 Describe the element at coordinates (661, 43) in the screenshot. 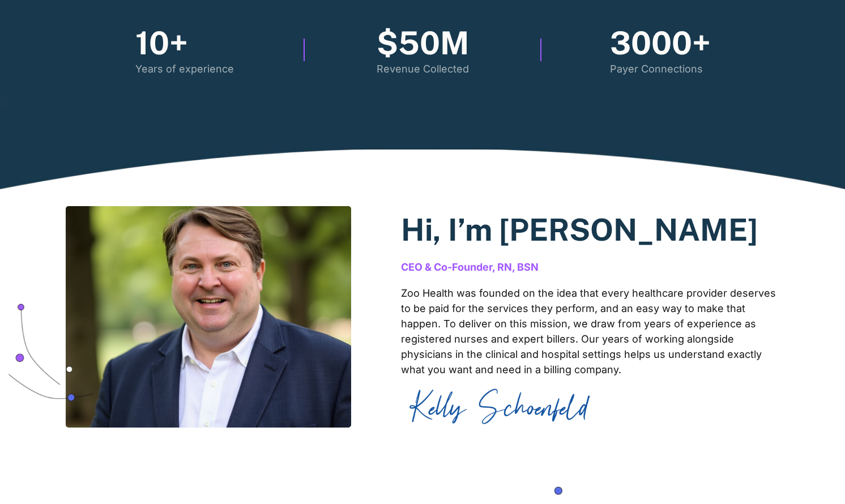

I see `div: 3000+` at that location.